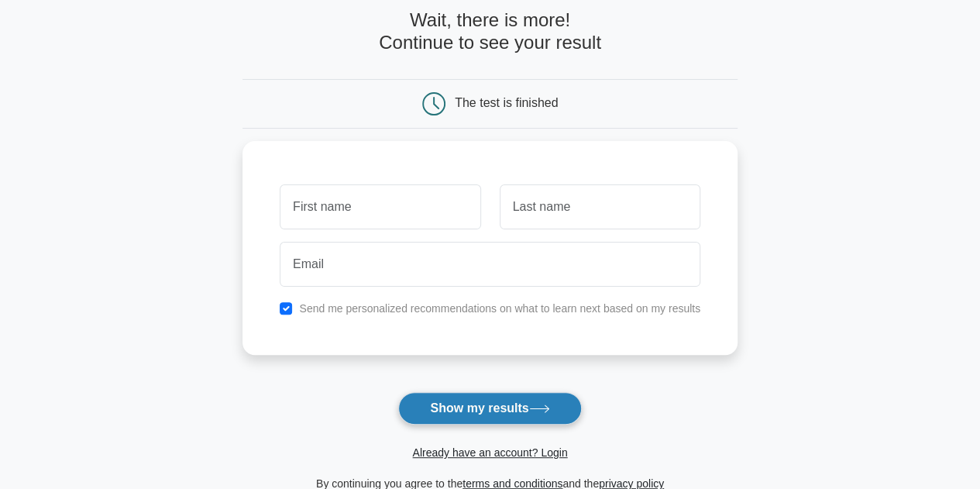 Image resolution: width=980 pixels, height=489 pixels. Describe the element at coordinates (489, 408) in the screenshot. I see `button: Show my results` at that location.